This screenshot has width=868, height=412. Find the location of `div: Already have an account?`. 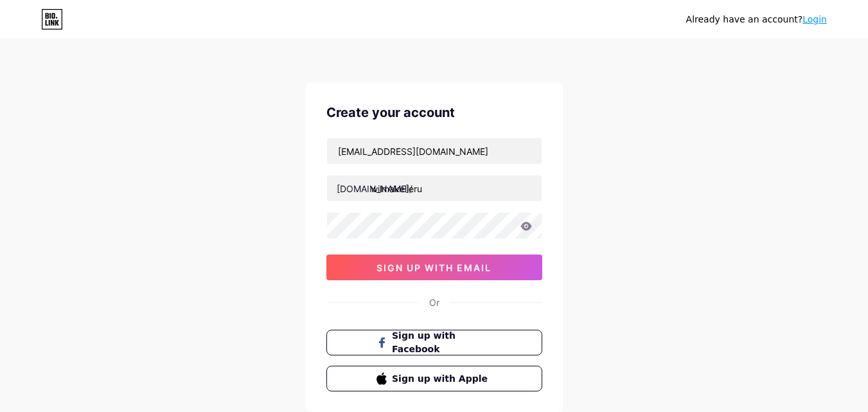

div: Already have an account? is located at coordinates (756, 19).